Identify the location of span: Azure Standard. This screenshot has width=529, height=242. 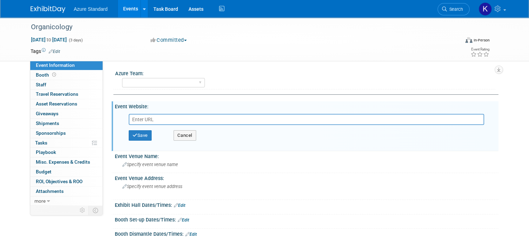
(90, 9).